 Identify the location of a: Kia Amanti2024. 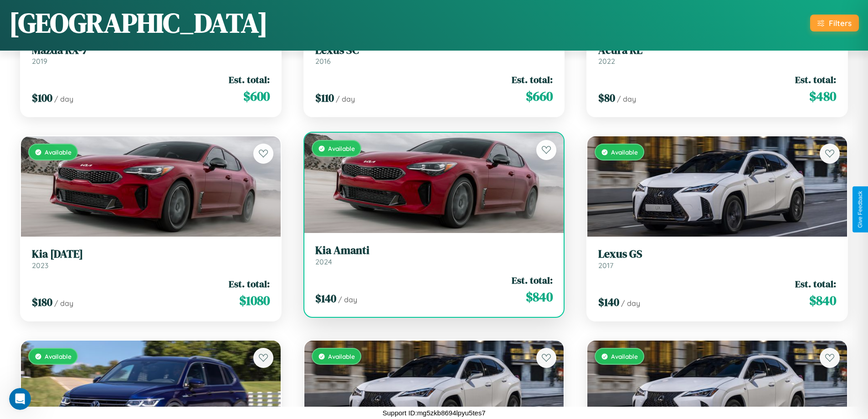
(435, 255).